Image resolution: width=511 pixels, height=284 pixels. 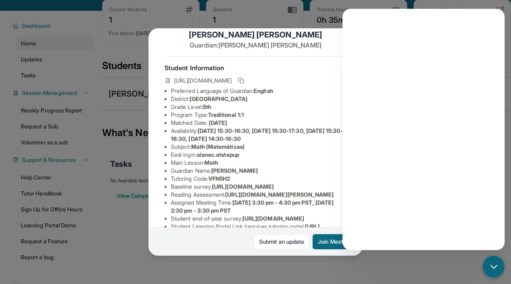 What do you see at coordinates (241, 81) in the screenshot?
I see `button: Copy link` at bounding box center [241, 81].